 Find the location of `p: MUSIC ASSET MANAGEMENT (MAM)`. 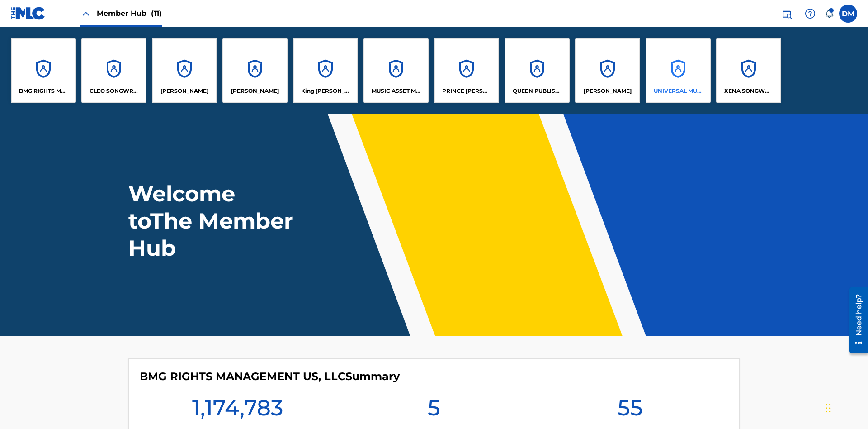

p: MUSIC ASSET MANAGEMENT (MAM) is located at coordinates (396, 91).